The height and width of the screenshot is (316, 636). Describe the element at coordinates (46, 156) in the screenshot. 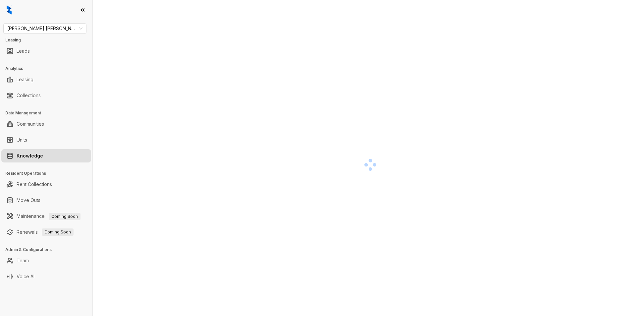

I see `li: Knowledge` at that location.